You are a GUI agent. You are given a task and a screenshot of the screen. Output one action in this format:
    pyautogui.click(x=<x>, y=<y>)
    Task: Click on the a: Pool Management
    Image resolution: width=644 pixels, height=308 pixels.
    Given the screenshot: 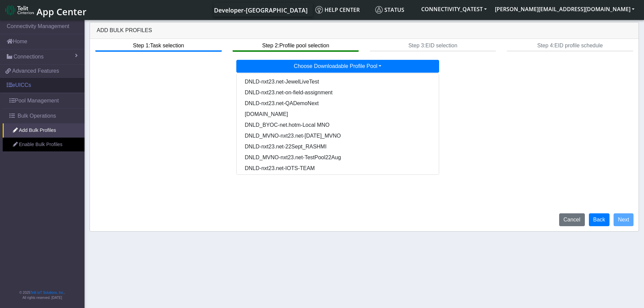 What is the action you would take?
    pyautogui.click(x=44, y=101)
    